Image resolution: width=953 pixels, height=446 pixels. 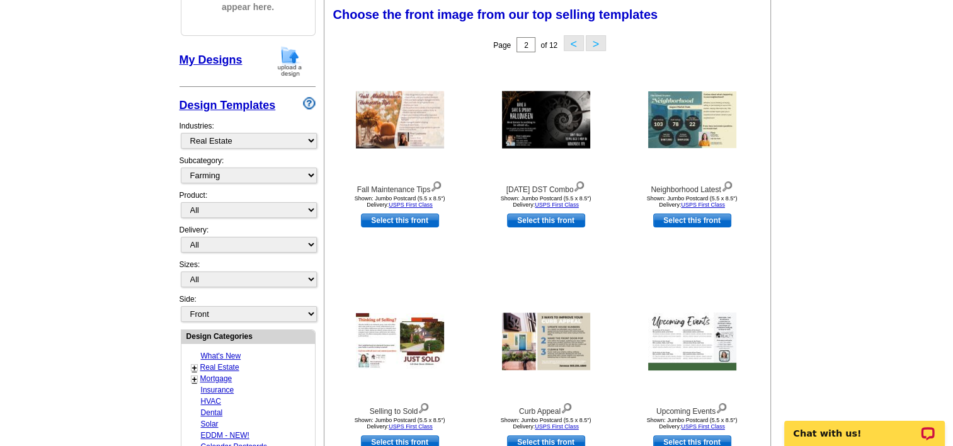 I want to click on img: Upcoming Events, so click(x=692, y=341).